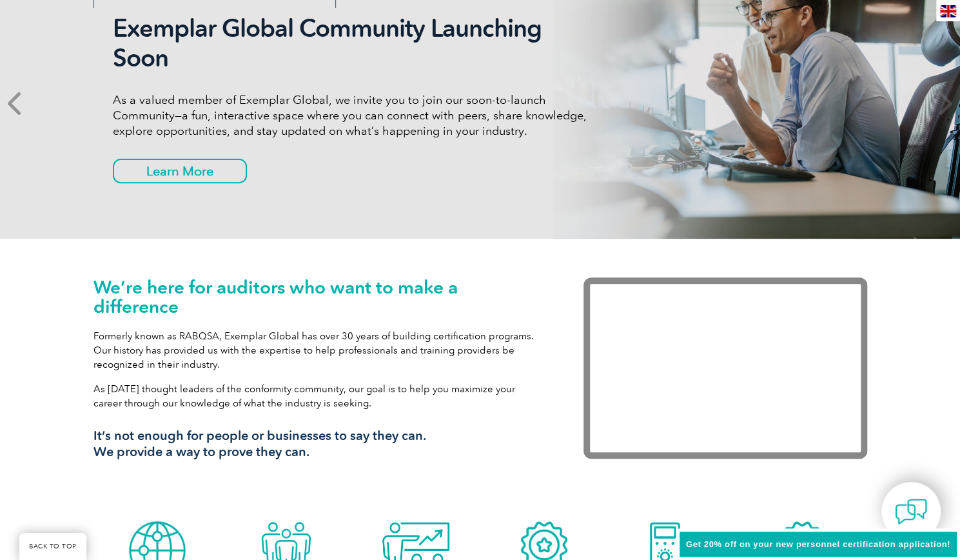 The image size is (960, 560). What do you see at coordinates (53, 546) in the screenshot?
I see `a: BACK TO TOP` at bounding box center [53, 546].